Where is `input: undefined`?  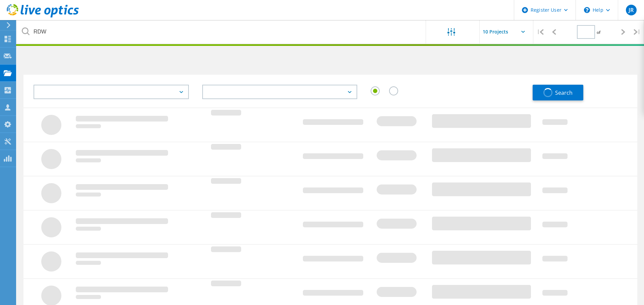
input: undefined is located at coordinates (221, 32).